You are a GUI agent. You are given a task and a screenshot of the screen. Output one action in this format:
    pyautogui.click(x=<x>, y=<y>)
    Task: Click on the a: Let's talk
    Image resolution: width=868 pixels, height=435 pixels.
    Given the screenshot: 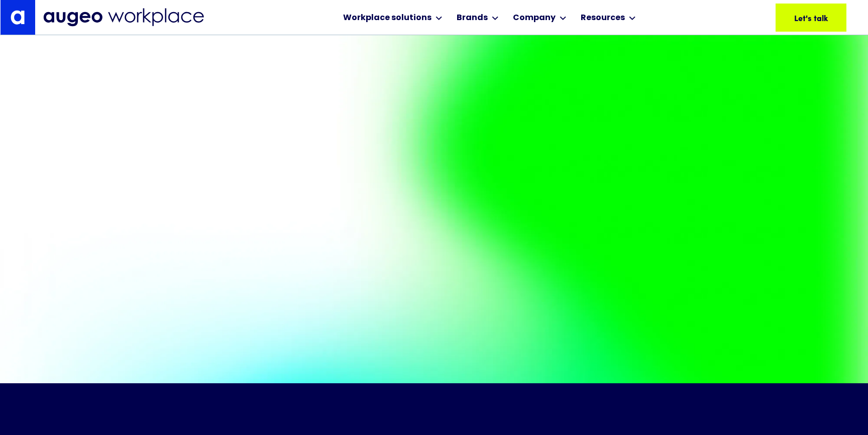 What is the action you would take?
    pyautogui.click(x=810, y=18)
    